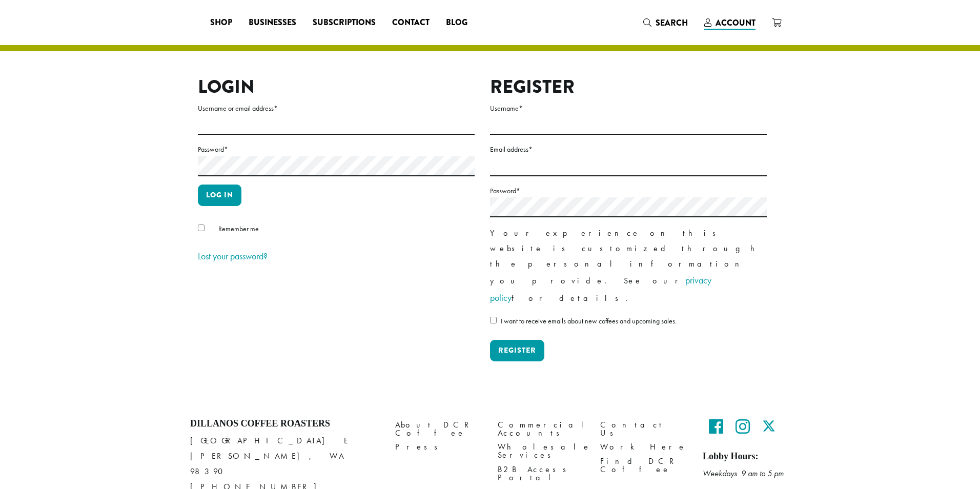  I want to click on span: Subscriptions, so click(344, 23).